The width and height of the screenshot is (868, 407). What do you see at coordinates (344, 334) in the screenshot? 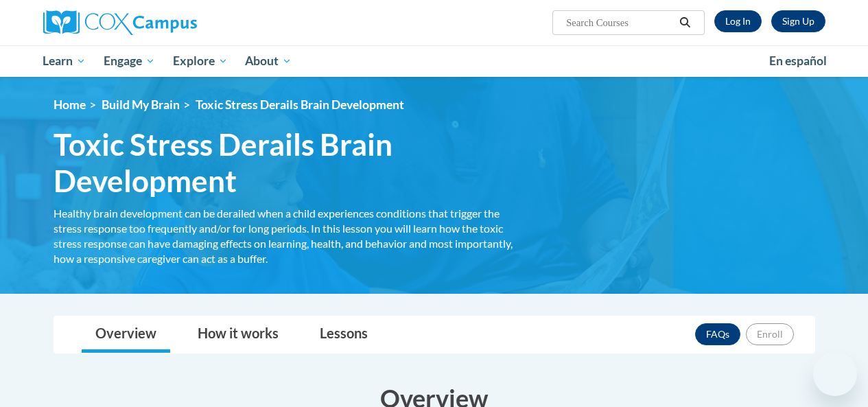
I see `a: Lessons` at bounding box center [344, 334].